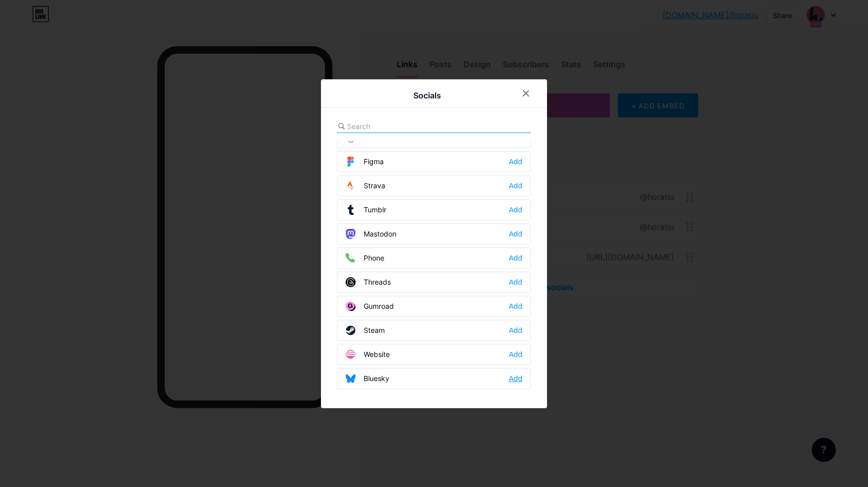 This screenshot has width=868, height=487. What do you see at coordinates (365, 258) in the screenshot?
I see `div: Phone` at bounding box center [365, 258].